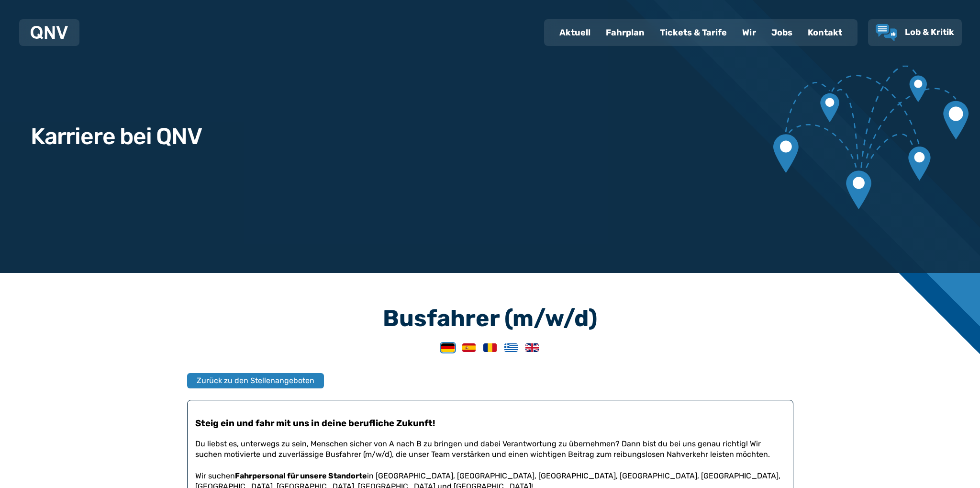  What do you see at coordinates (49, 33) in the screenshot?
I see `a: QNV Logo` at bounding box center [49, 33].